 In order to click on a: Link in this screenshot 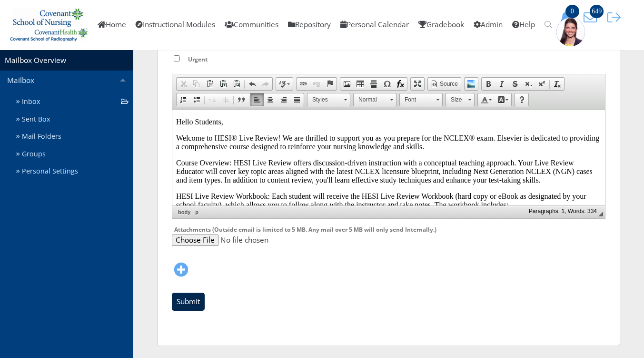, I will do `click(303, 84)`.